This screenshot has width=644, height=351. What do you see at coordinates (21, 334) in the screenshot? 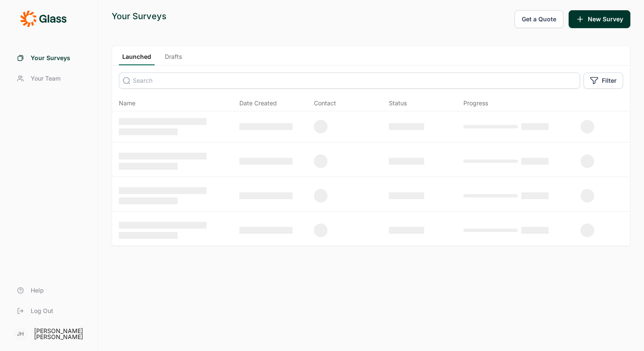
I see `div: JH` at bounding box center [21, 334].